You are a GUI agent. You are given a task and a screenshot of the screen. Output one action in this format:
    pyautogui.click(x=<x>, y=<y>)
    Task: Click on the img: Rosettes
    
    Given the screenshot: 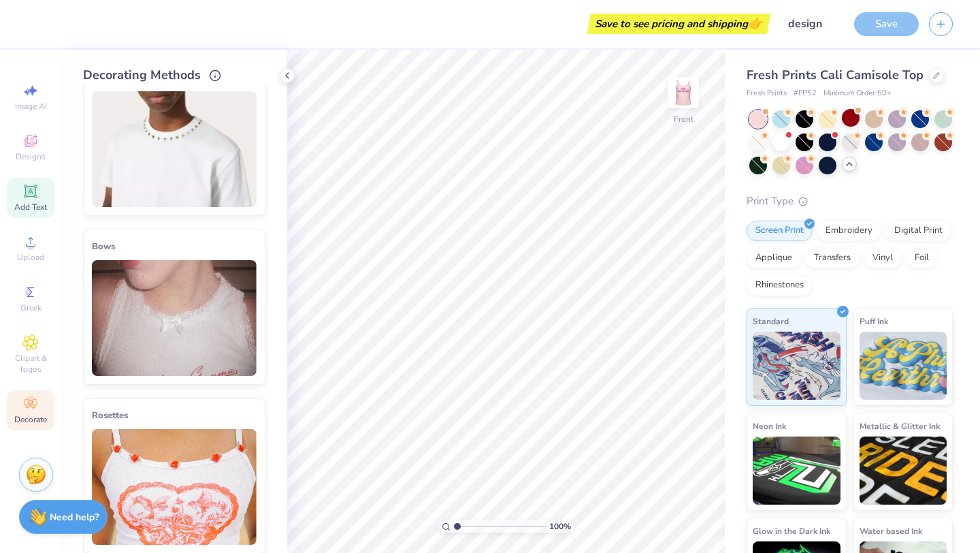 What is the action you would take?
    pyautogui.click(x=174, y=487)
    